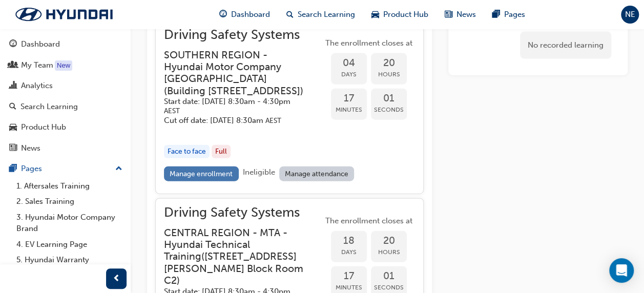  Describe the element at coordinates (41, 44) in the screenshot. I see `div: Dashboard` at that location.